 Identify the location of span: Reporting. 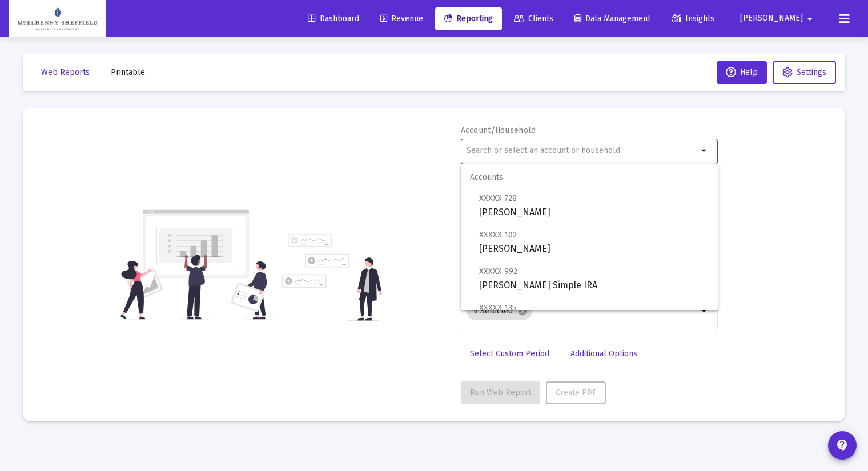
(468, 18).